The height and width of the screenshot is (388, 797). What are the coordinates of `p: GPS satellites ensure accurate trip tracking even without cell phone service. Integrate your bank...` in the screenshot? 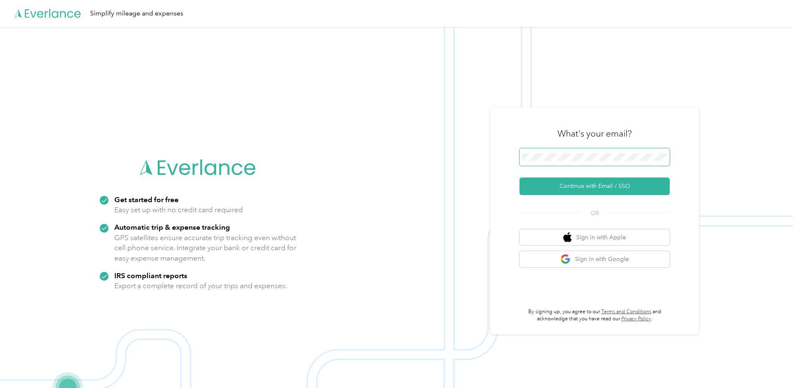 It's located at (205, 248).